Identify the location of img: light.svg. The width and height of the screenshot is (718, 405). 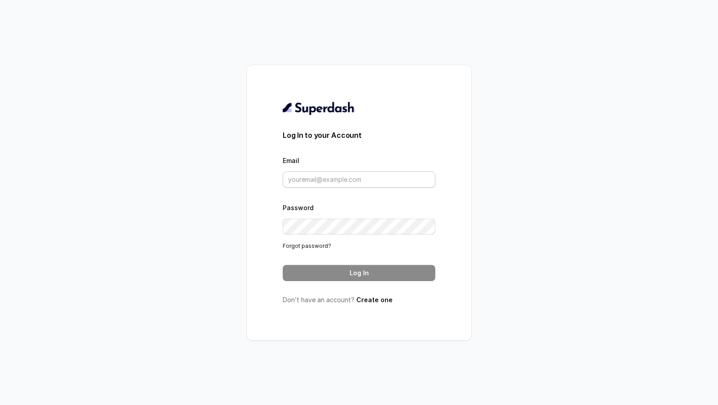
(319, 108).